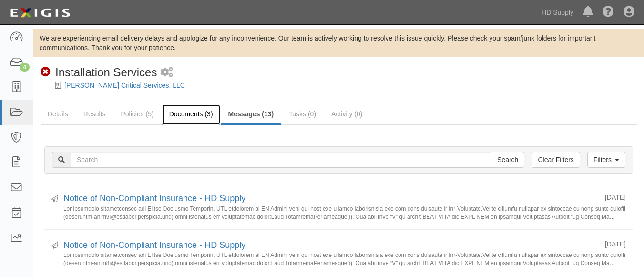 The width and height of the screenshot is (644, 277). What do you see at coordinates (558, 13) in the screenshot?
I see `a: HD Supply` at bounding box center [558, 13].